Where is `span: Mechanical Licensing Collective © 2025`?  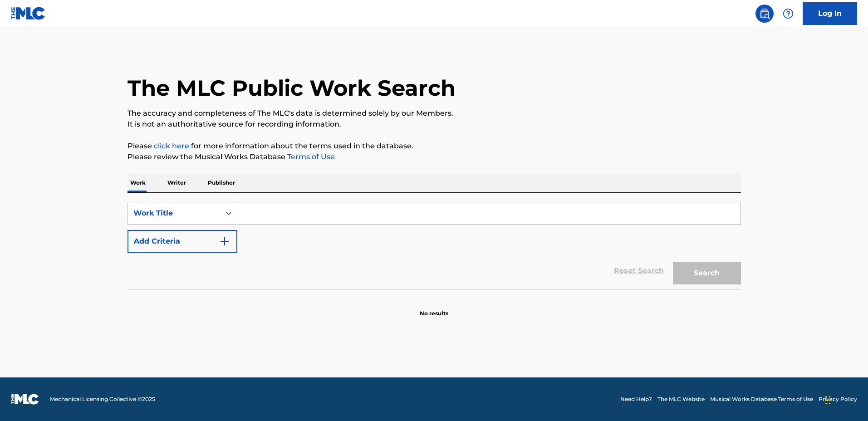
span: Mechanical Licensing Collective © 2025 is located at coordinates (102, 400).